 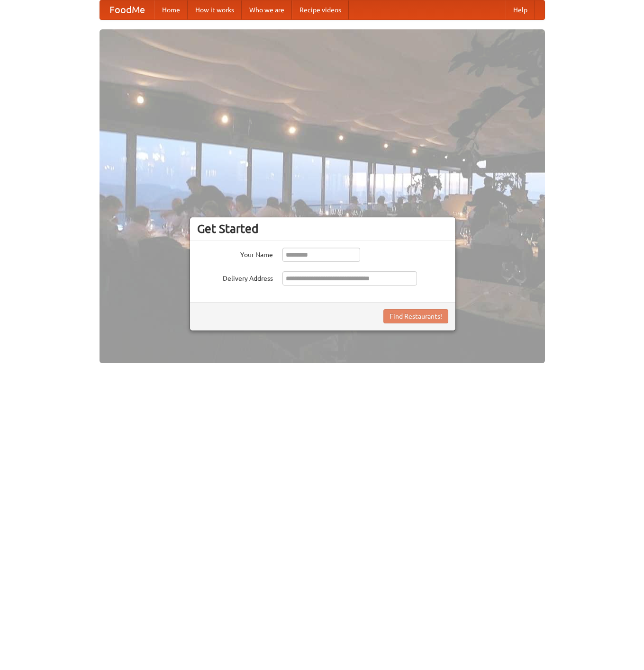 What do you see at coordinates (521, 10) in the screenshot?
I see `a: Help` at bounding box center [521, 10].